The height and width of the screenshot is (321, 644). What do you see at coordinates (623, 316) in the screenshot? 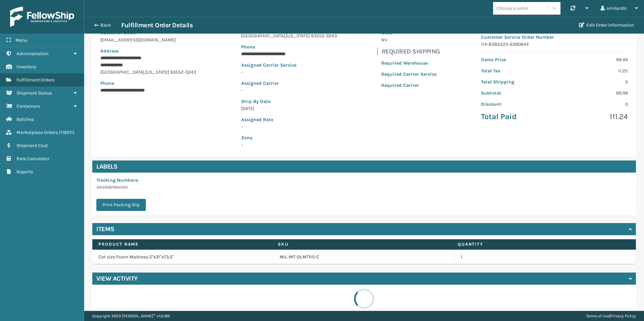
I see `a: Privacy Policy` at bounding box center [623, 316].